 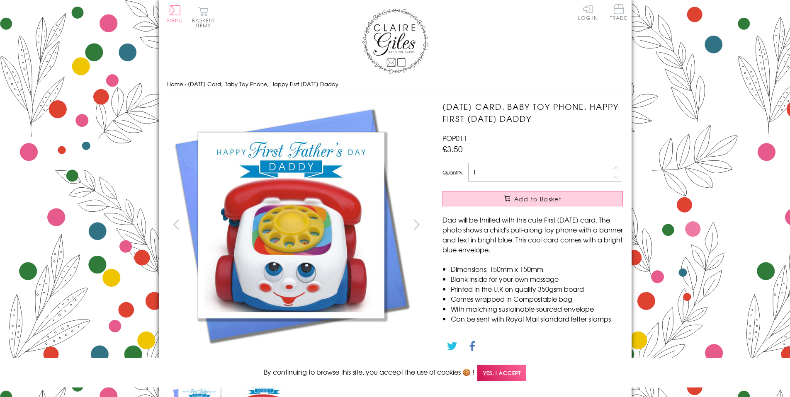 What do you see at coordinates (533, 199) in the screenshot?
I see `button: Add to Basket` at bounding box center [533, 199].